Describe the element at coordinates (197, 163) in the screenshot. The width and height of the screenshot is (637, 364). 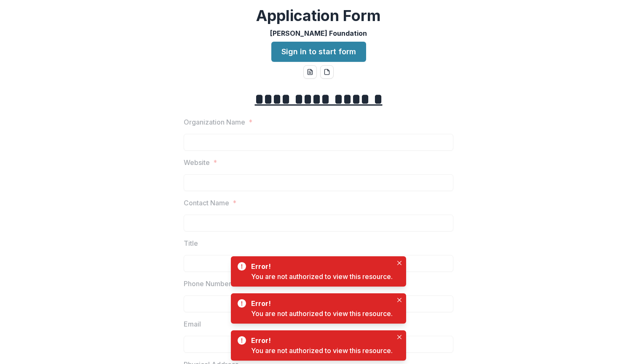
I see `p: Website` at that location.